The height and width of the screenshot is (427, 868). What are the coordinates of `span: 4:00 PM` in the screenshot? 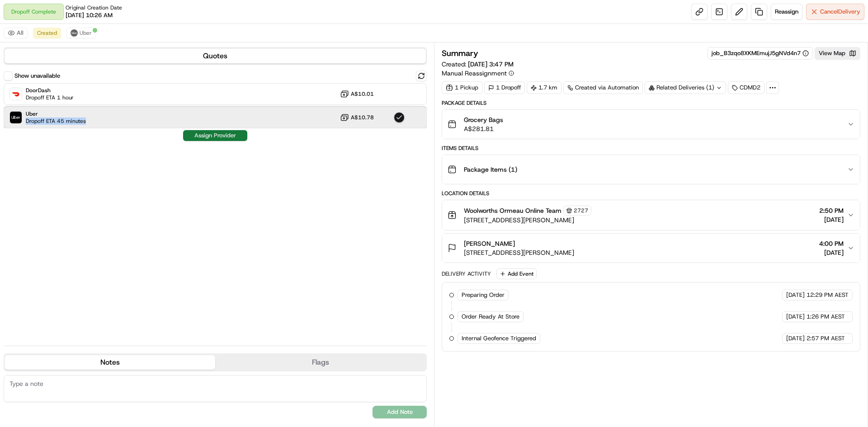 It's located at (831, 244).